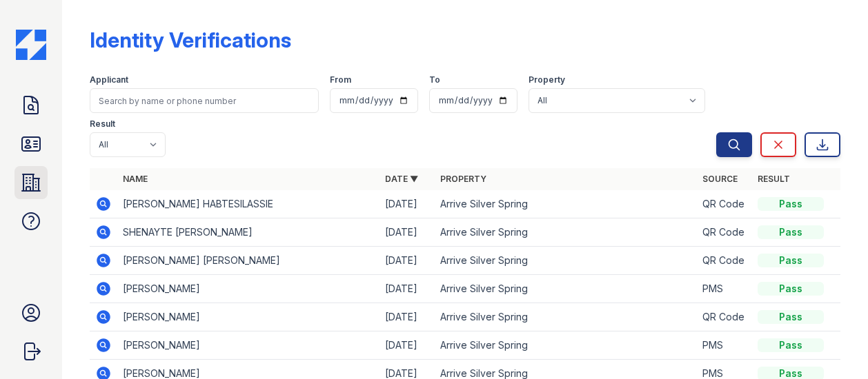  Describe the element at coordinates (435, 80) in the screenshot. I see `label: To` at that location.